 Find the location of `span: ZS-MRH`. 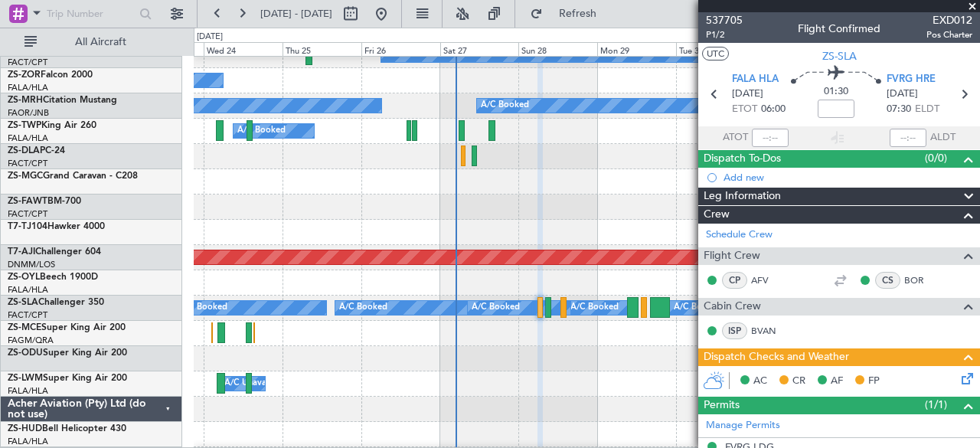

span: ZS-MRH is located at coordinates (26, 100).